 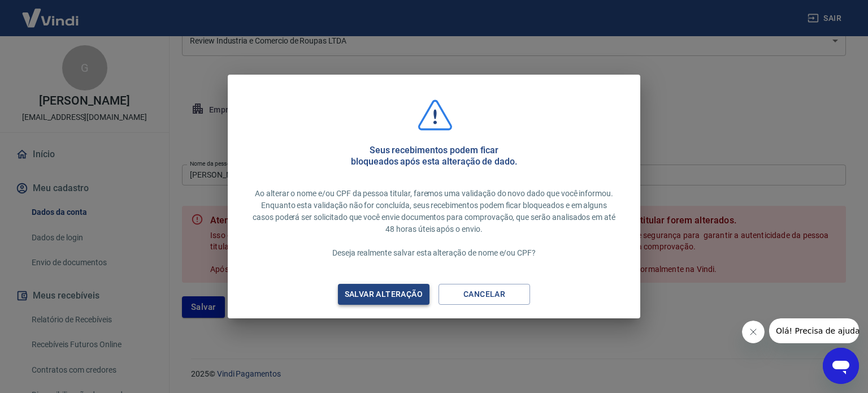 I want to click on div: Salvar alteração, so click(x=384, y=294).